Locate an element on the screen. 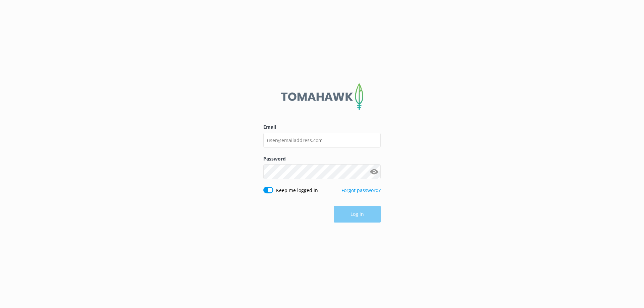 Image resolution: width=644 pixels, height=308 pixels. label: Email is located at coordinates (322, 127).